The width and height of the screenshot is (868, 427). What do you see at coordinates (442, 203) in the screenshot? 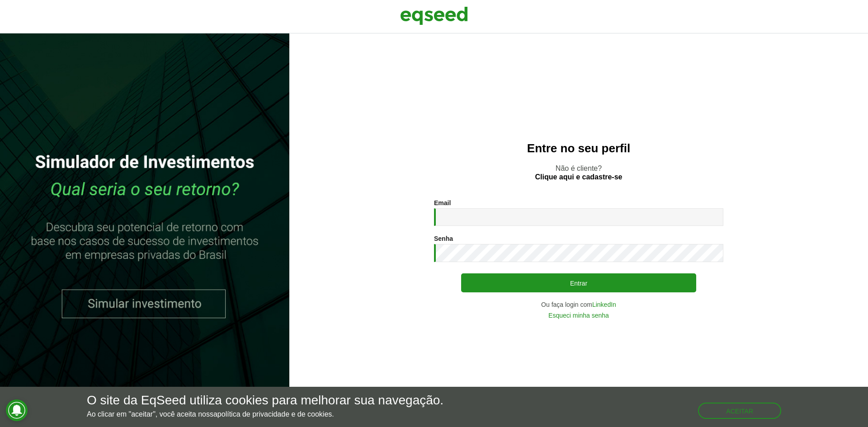
I see `label: Email` at bounding box center [442, 203].